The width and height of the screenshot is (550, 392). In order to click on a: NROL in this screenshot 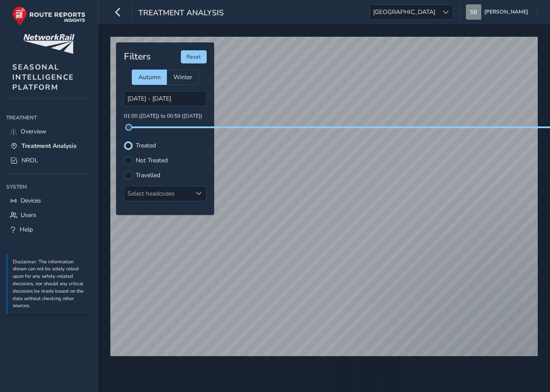, I will do `click(49, 160)`.